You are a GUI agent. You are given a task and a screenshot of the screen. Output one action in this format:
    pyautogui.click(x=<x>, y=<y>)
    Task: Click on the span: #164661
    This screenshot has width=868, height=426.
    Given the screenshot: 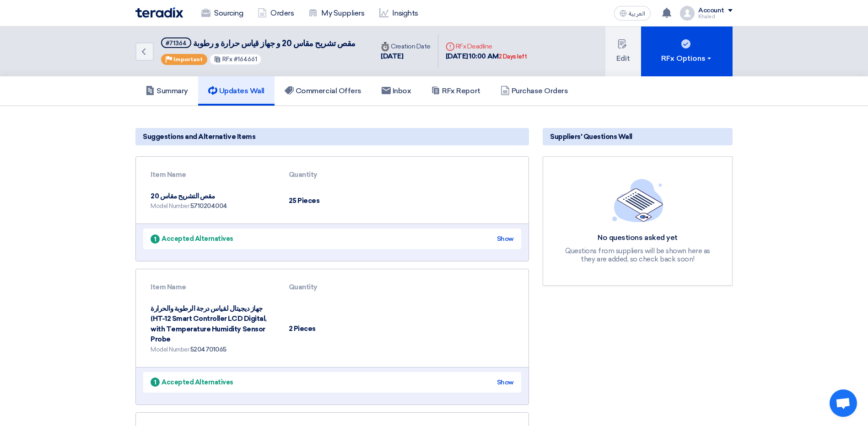 What is the action you would take?
    pyautogui.click(x=245, y=59)
    